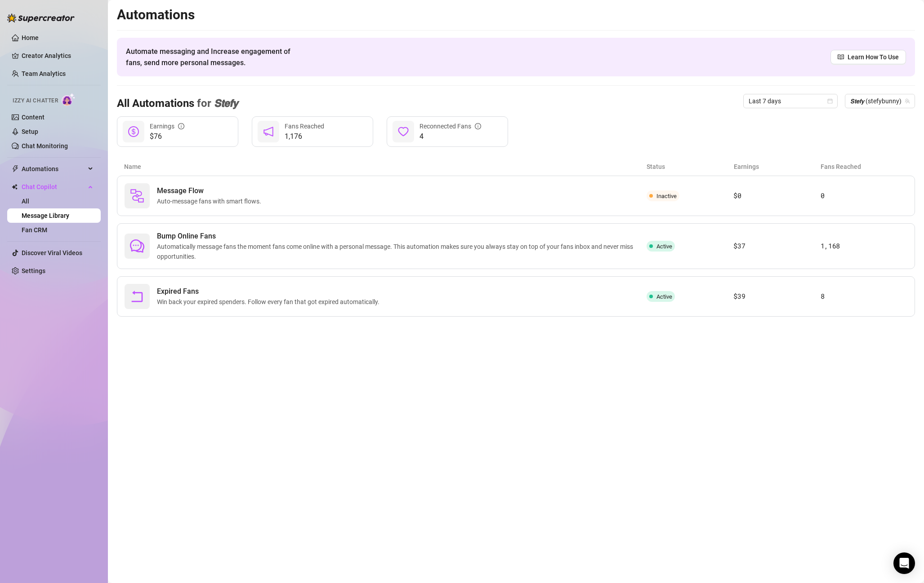 The image size is (924, 583). Describe the element at coordinates (211, 201) in the screenshot. I see `span: Auto-message fans with smart flows.` at that location.